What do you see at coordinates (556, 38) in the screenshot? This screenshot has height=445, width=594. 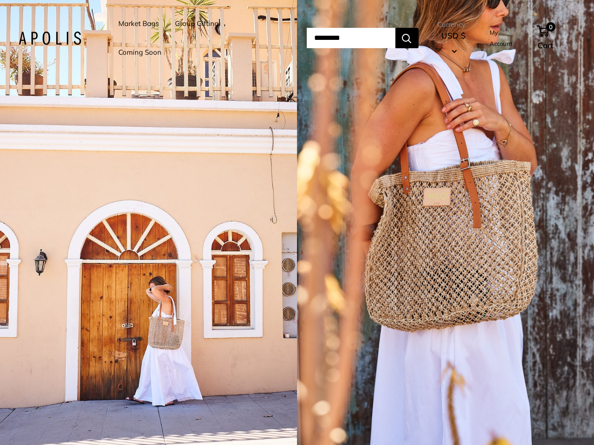 I see `a: 0 Cart` at bounding box center [556, 38].